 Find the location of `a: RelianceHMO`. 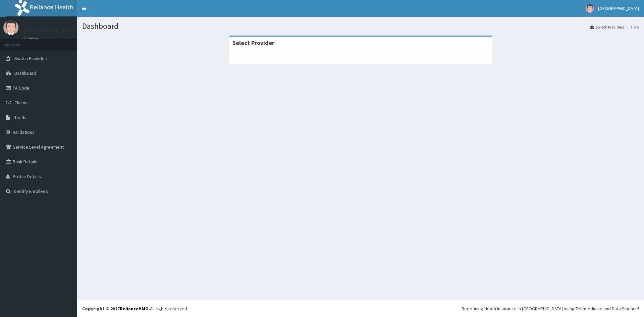

a: RelianceHMO is located at coordinates (134, 309).